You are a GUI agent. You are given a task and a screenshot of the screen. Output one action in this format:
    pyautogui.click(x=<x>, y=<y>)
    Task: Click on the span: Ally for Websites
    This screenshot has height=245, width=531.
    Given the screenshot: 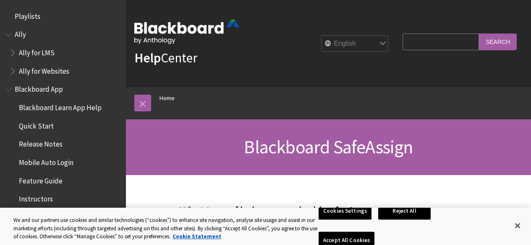 What is the action you would take?
    pyautogui.click(x=44, y=70)
    